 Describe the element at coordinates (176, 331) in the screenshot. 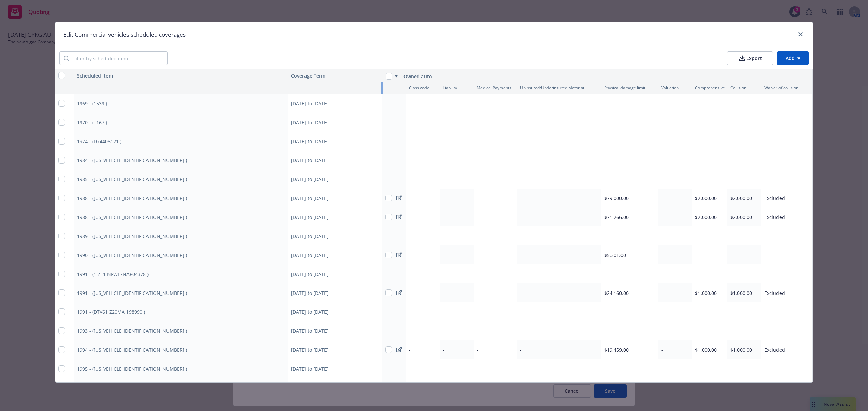

I see `div: 1993 - (1FUYDSYB8PP438302 )` at that location.